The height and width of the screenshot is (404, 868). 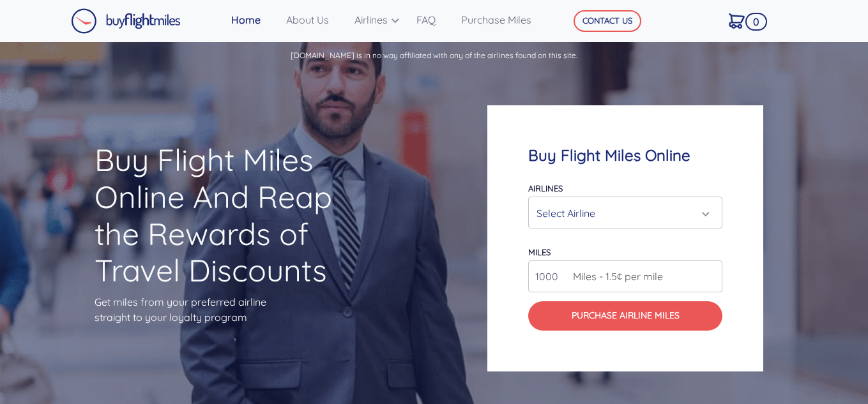 I want to click on a: FAQ, so click(x=434, y=20).